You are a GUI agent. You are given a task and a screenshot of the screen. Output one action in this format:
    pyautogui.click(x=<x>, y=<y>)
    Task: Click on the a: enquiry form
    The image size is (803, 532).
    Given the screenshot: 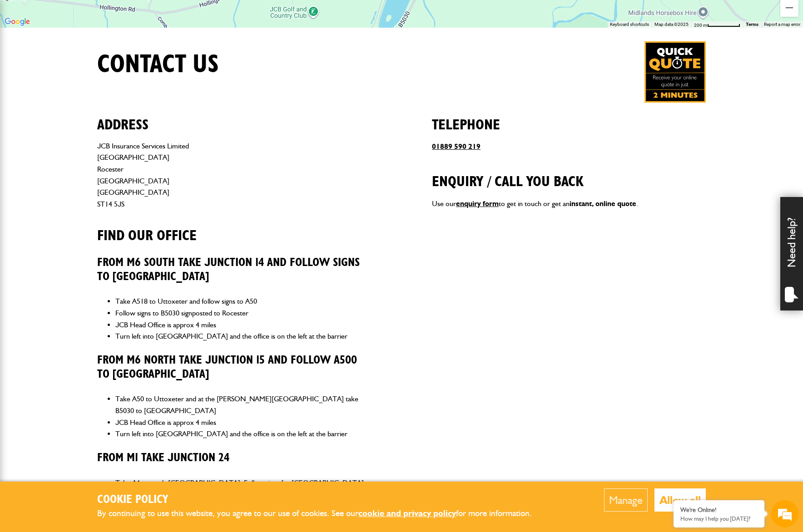 What is the action you would take?
    pyautogui.click(x=477, y=203)
    